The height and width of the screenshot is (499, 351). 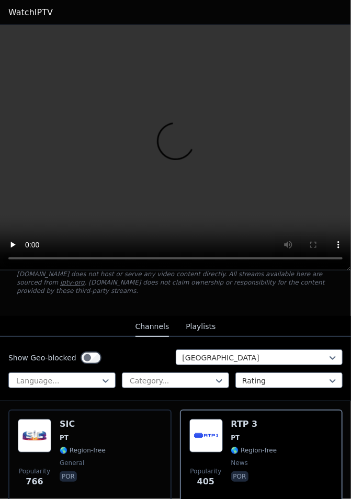 What do you see at coordinates (34, 482) in the screenshot?
I see `span: 766` at bounding box center [34, 482].